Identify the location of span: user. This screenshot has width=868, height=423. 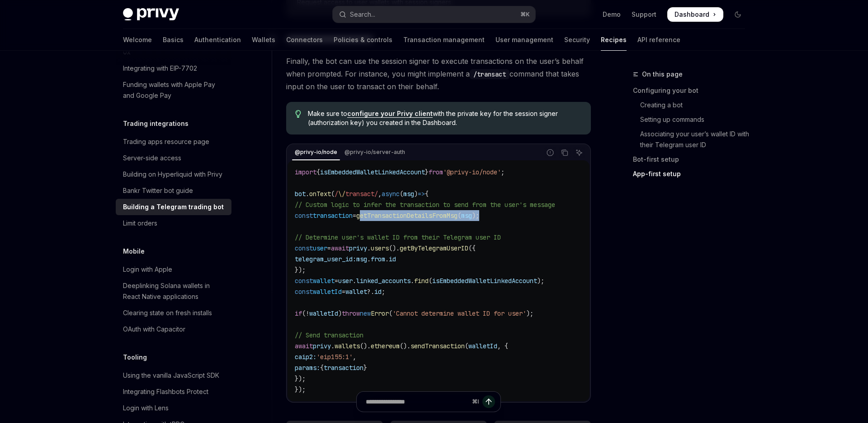
(345, 280).